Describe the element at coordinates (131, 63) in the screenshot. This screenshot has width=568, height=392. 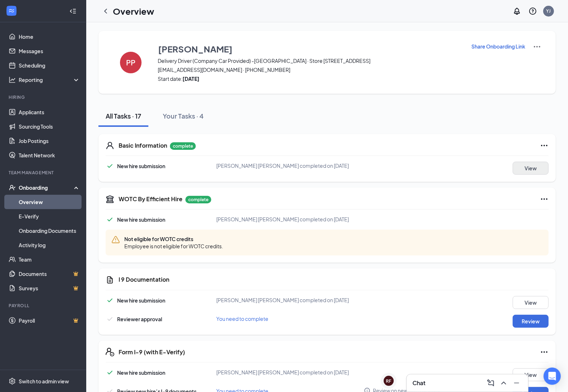
I see `h4: PP` at that location.